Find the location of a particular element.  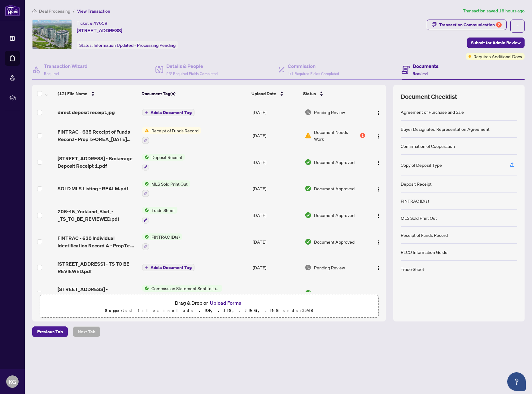

div: Copy of Deposit Type is located at coordinates (421, 165).